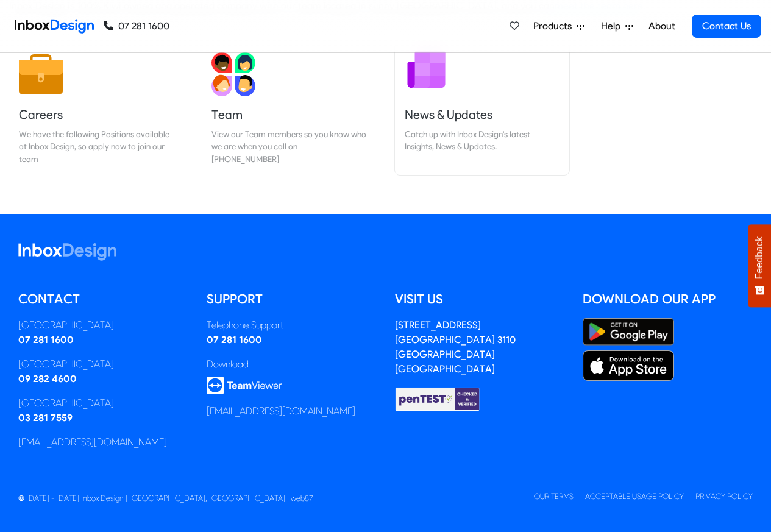 The width and height of the screenshot is (771, 532). I want to click on a: Our Terms, so click(554, 496).